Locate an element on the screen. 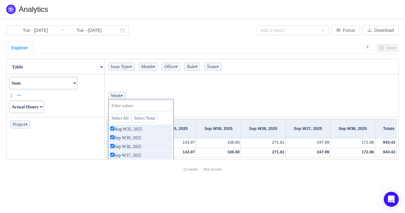  p: Aug W35, 2025 is located at coordinates (141, 129).